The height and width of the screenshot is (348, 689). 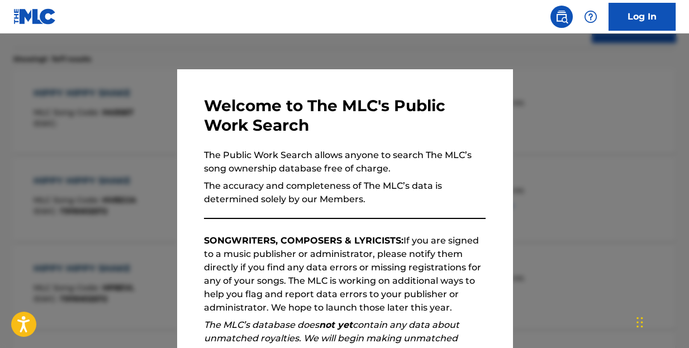 I want to click on div: Drag, so click(x=640, y=322).